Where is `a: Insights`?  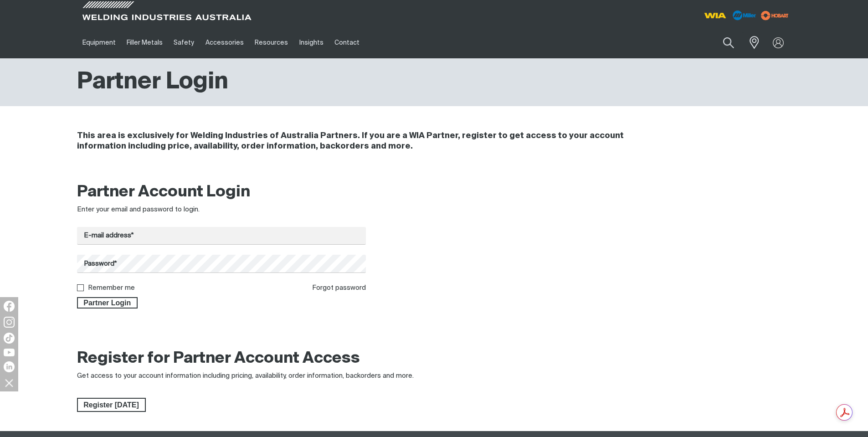 a: Insights is located at coordinates (311, 42).